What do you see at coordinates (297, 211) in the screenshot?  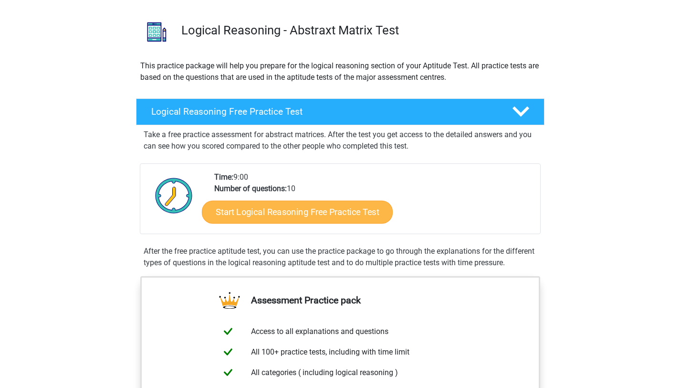 I see `a: Start Logical Reasoning Free Practice Test` at bounding box center [297, 211].